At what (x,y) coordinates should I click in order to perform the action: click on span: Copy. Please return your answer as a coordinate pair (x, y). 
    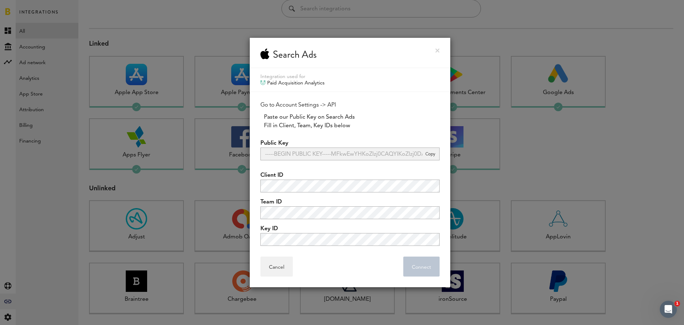
    Looking at the image, I should click on (431, 154).